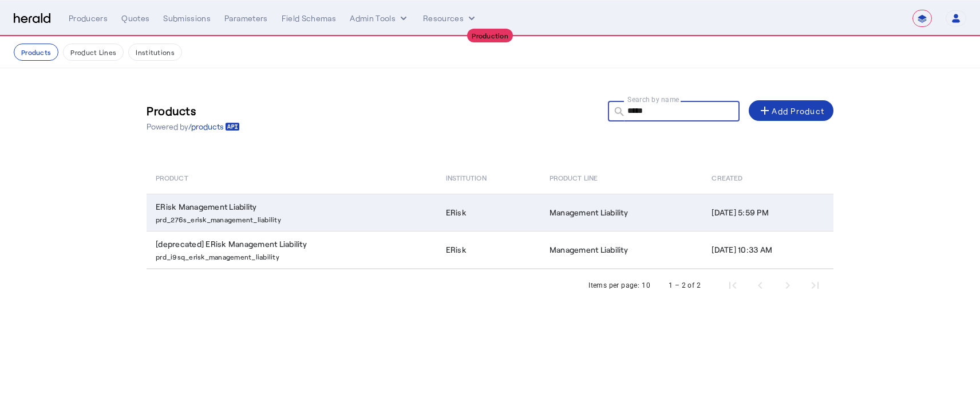 The width and height of the screenshot is (980, 404). What do you see at coordinates (685, 286) in the screenshot?
I see `div: 1 – 2 of 2` at bounding box center [685, 286].